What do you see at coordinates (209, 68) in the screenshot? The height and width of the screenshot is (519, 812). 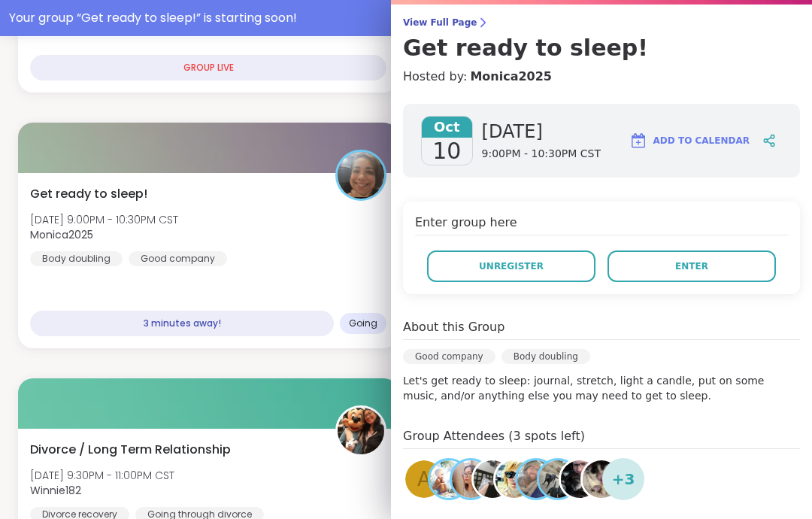 I see `div: GROUP LIVE` at bounding box center [209, 68].